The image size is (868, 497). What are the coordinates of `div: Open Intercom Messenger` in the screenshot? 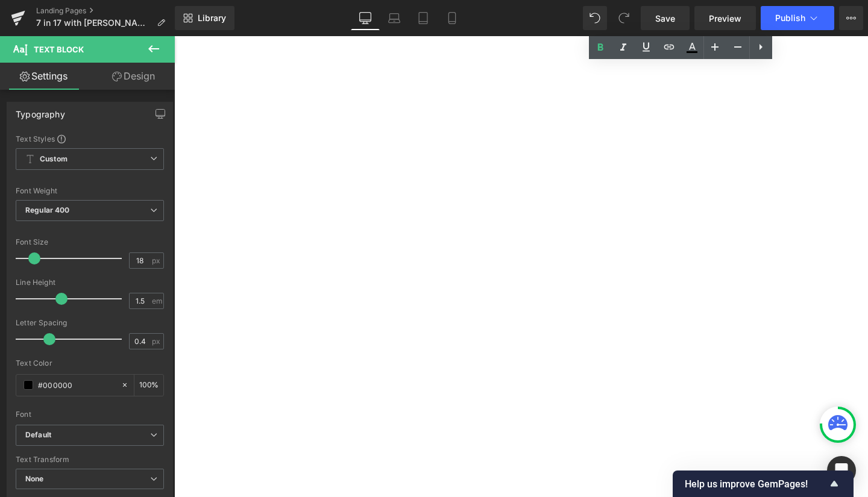 It's located at (841, 470).